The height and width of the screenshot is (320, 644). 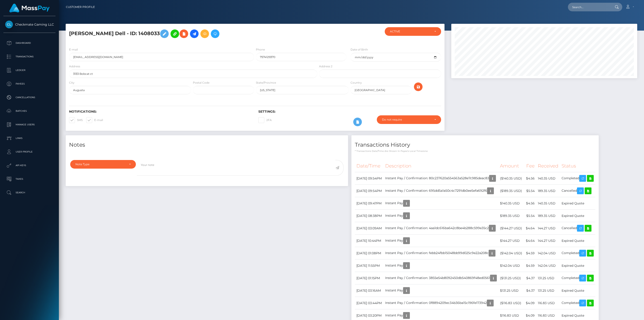 What do you see at coordinates (30, 179) in the screenshot?
I see `p: Taxes` at bounding box center [30, 179].